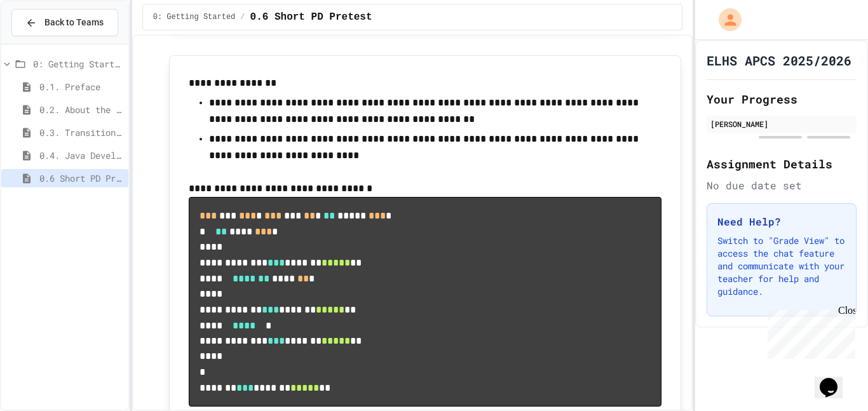 Image resolution: width=868 pixels, height=411 pixels. What do you see at coordinates (782, 221) in the screenshot?
I see `h3: Need Help?` at bounding box center [782, 221].